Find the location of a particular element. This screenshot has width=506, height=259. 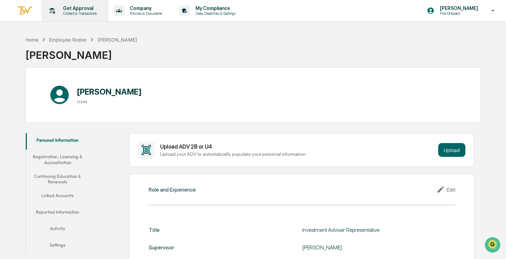

button: Start new chat is located at coordinates (121, 59).